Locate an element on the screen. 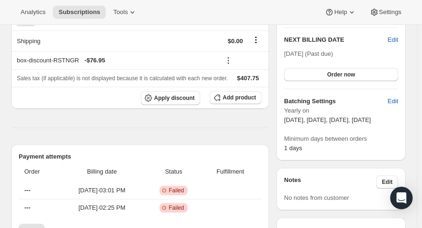 This screenshot has width=422, height=228. span: Order now is located at coordinates (341, 74).